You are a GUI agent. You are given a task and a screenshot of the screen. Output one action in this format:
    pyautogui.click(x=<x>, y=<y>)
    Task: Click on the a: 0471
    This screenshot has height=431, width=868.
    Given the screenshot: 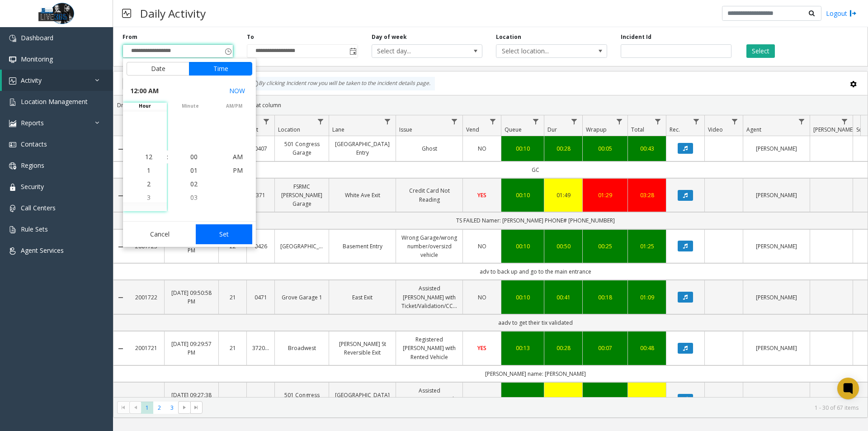 What is the action you would take?
    pyautogui.click(x=261, y=297)
    